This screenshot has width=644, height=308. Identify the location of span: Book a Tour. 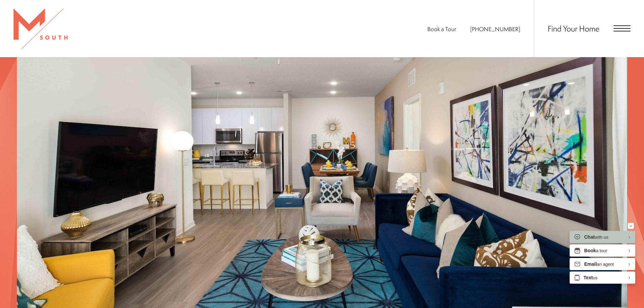
(442, 29).